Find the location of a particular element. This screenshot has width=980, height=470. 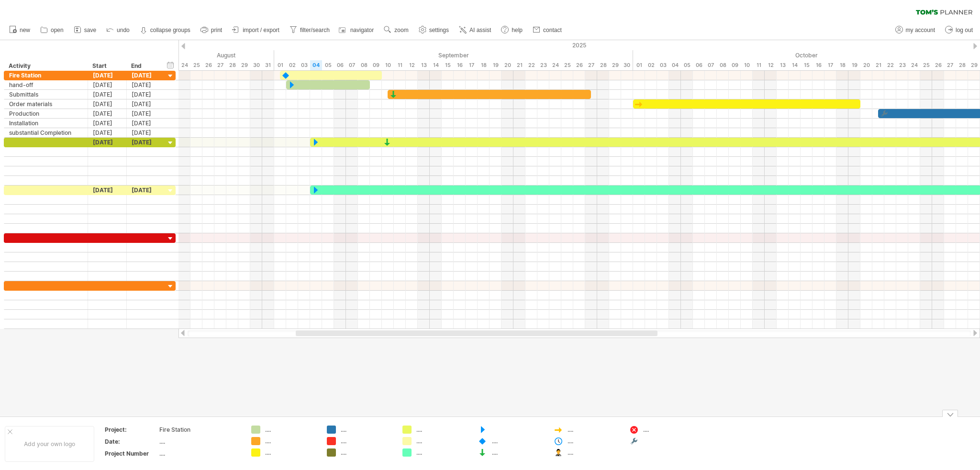

div: Saturday, 25 October 2025 is located at coordinates (926, 65).